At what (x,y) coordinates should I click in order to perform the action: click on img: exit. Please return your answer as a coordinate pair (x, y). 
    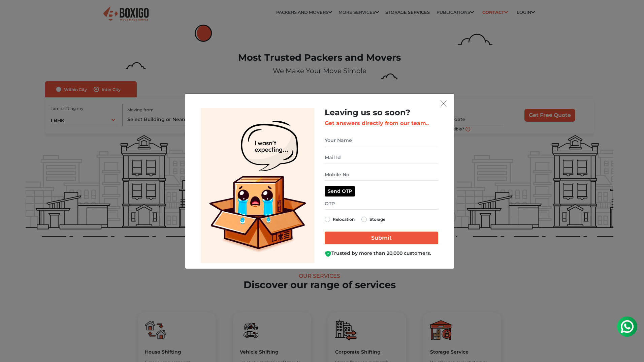
    Looking at the image, I should click on (444, 104).